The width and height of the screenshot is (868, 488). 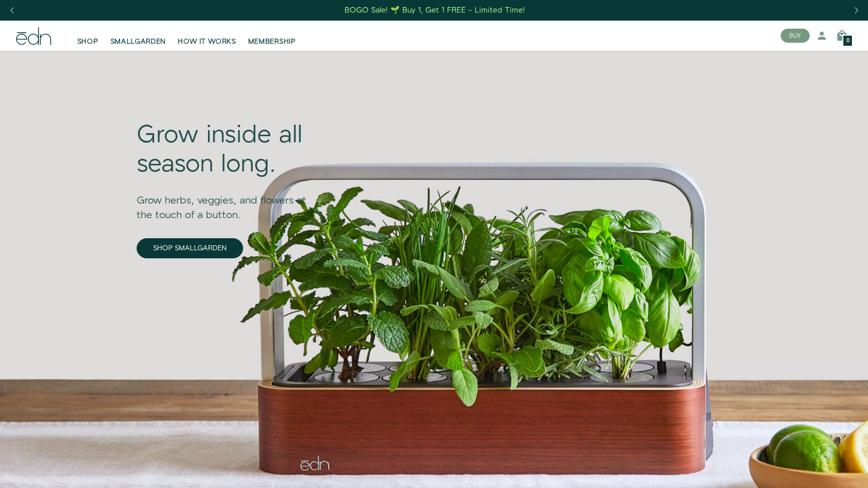 I want to click on span: SHOP, so click(x=88, y=42).